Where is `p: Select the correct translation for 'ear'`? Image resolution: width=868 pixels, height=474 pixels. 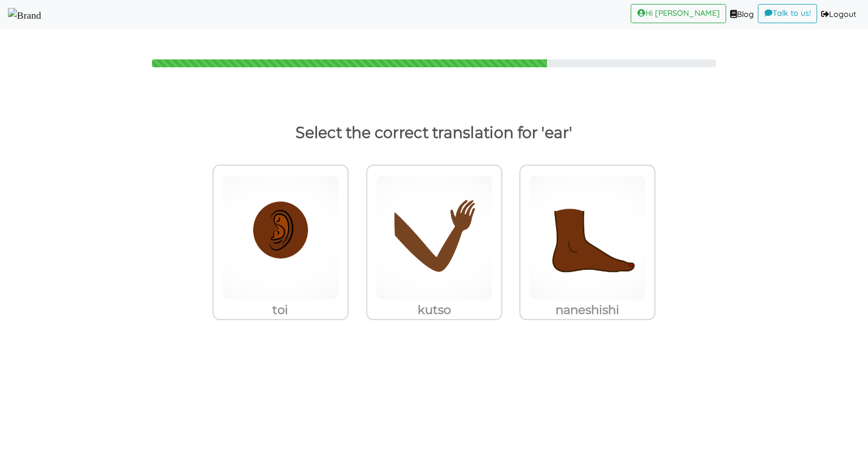 p: Select the correct translation for 'ear' is located at coordinates (433, 133).